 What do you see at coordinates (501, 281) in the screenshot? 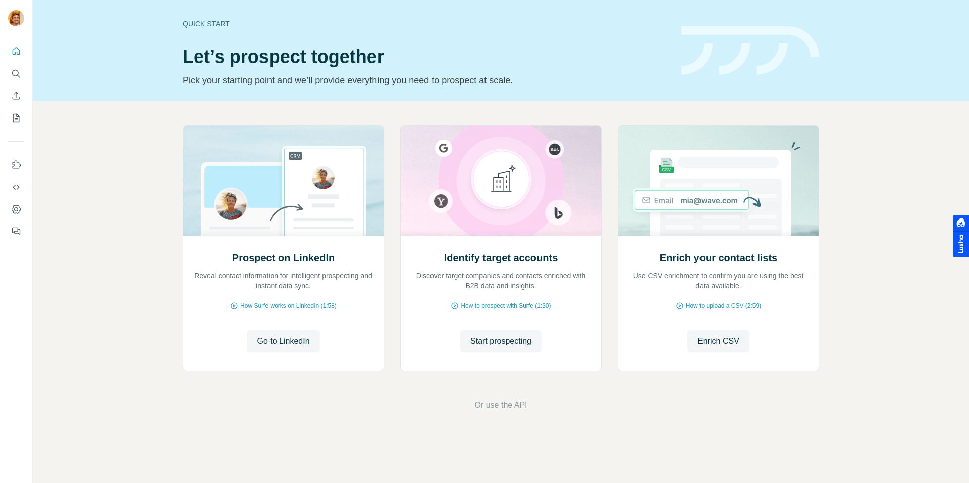
I see `p: Discover target companies and contacts enriched with B2B data and insights.` at bounding box center [501, 281].